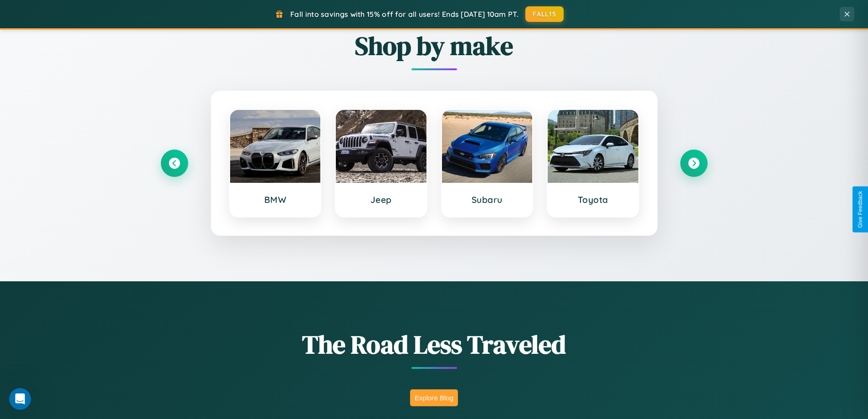 This screenshot has width=868, height=419. What do you see at coordinates (434, 344) in the screenshot?
I see `h1: The Road Less Traveled` at bounding box center [434, 344].